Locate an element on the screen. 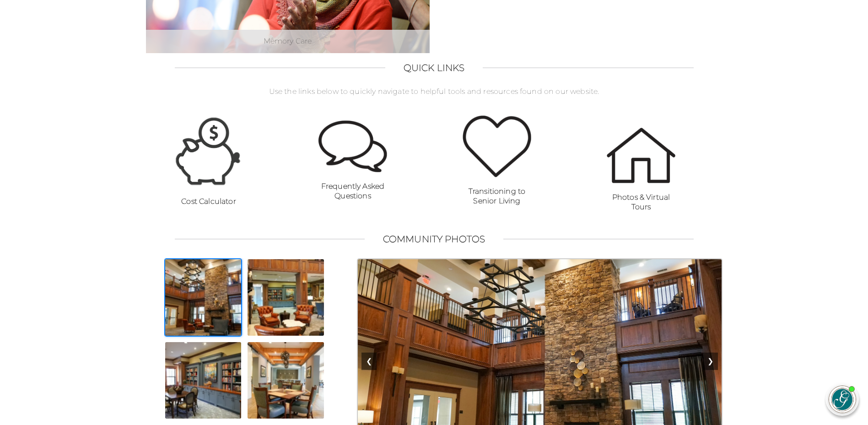  a: Frequently Asked Questions Frequently Asked Questions is located at coordinates (353, 161).